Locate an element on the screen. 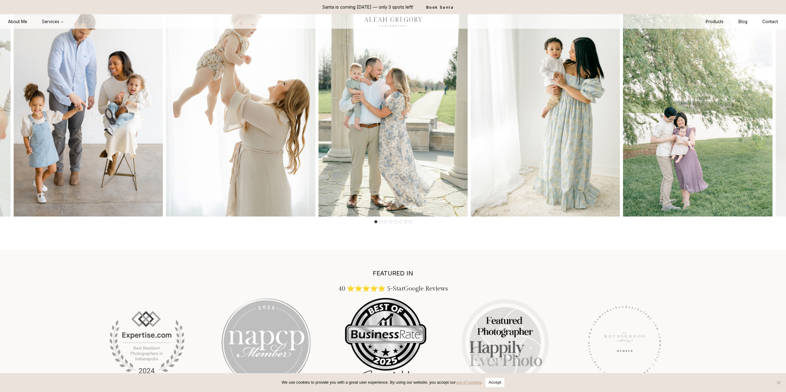  img: expertise photography award 2024 is located at coordinates (147, 343).